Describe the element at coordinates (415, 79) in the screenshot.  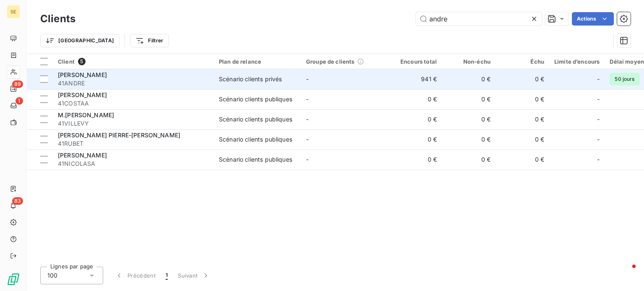
I see `td: 941 €` at that location.